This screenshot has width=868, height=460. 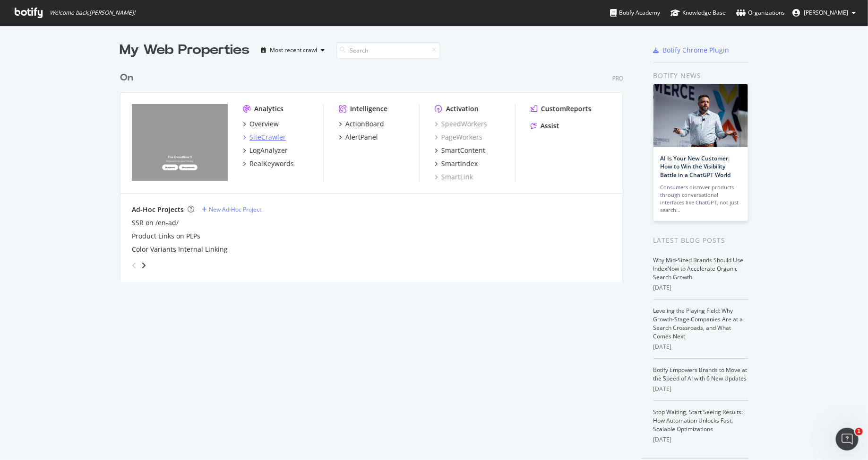 I want to click on div: SSR on /en-ad/, so click(x=155, y=222).